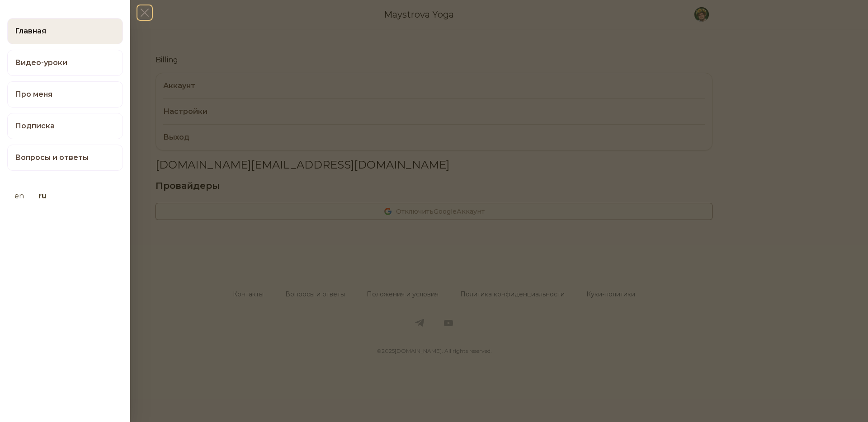  I want to click on a: Вопросы и ответы, so click(65, 158).